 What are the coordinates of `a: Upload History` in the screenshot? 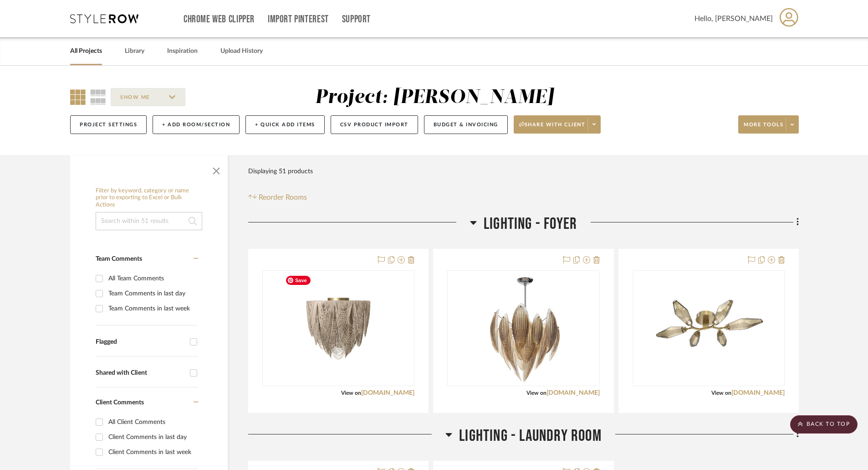 It's located at (241, 51).